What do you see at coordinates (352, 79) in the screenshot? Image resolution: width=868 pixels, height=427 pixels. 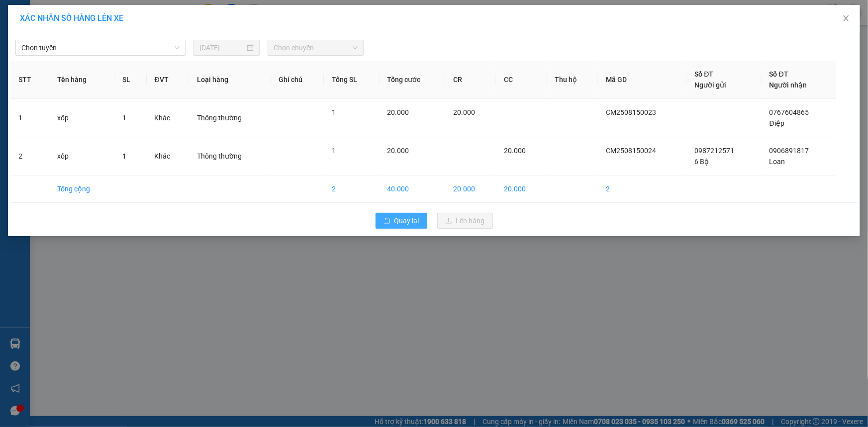 I see `th: Tổng SL` at bounding box center [352, 79].